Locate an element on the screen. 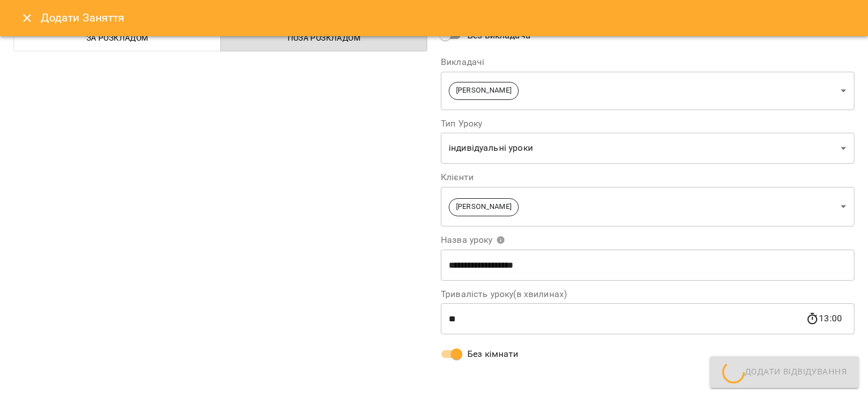 This screenshot has width=868, height=397. svg: Вкажіть назву уроку або виберіть клієнтів is located at coordinates (500, 240).